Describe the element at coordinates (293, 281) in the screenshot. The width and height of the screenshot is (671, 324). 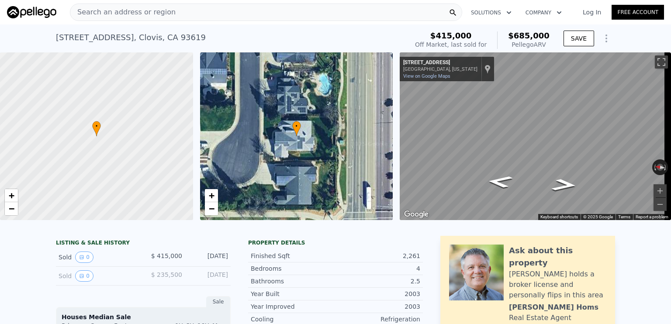
I see `div: Bathrooms` at that location.